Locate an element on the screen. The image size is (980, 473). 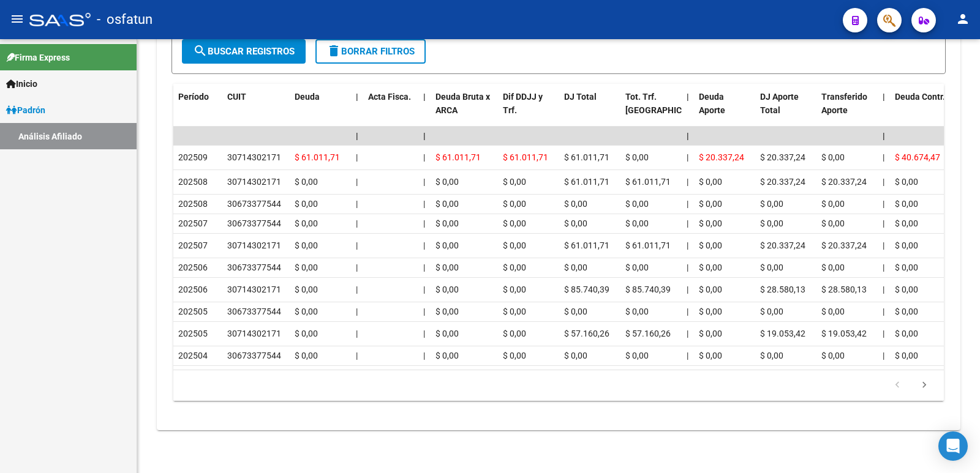
button: Buscar Registros is located at coordinates (243, 52).